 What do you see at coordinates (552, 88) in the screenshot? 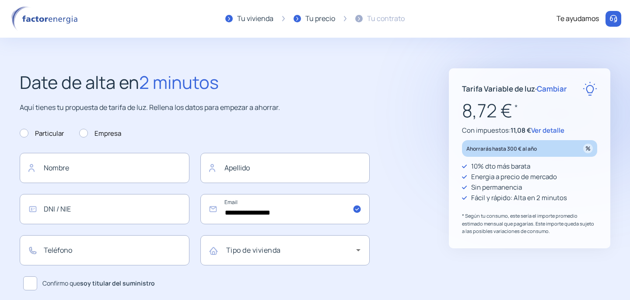
I see `span: Cambiar` at bounding box center [552, 88].